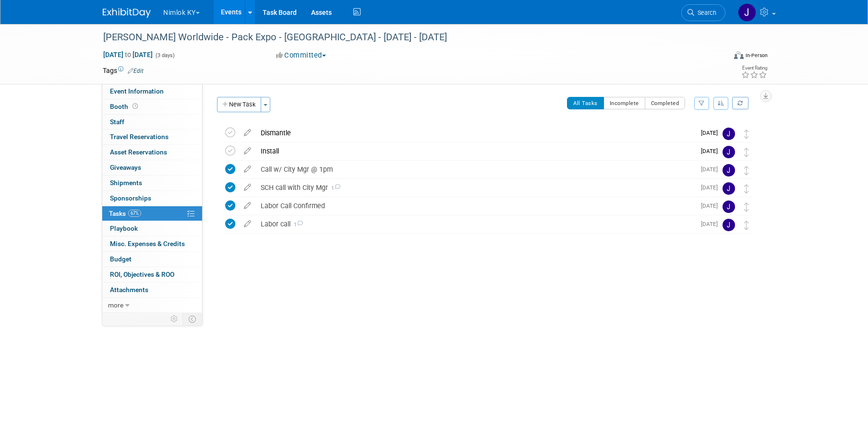 Image resolution: width=868 pixels, height=448 pixels. What do you see at coordinates (148, 244) in the screenshot?
I see `span: Misc. Expenses & Credits` at bounding box center [148, 244].